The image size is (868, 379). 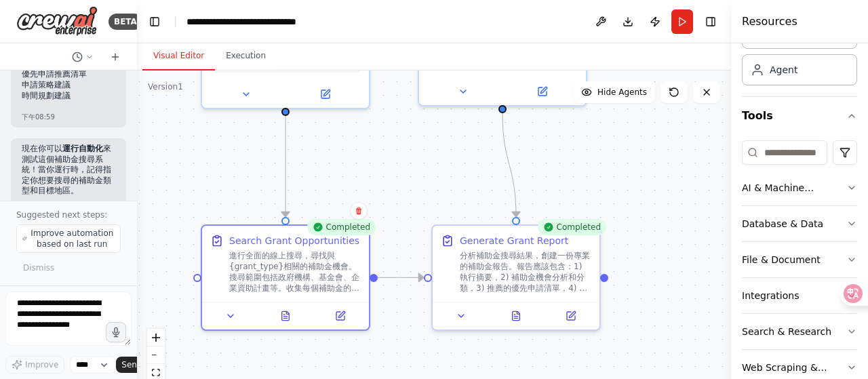 What do you see at coordinates (69, 238) in the screenshot?
I see `button: Improve automation based on last run` at bounding box center [69, 238].